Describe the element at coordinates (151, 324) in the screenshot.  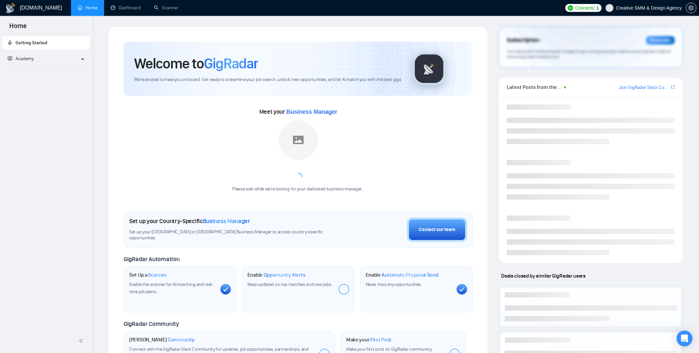
I see `span: GigRadar Community` at that location.